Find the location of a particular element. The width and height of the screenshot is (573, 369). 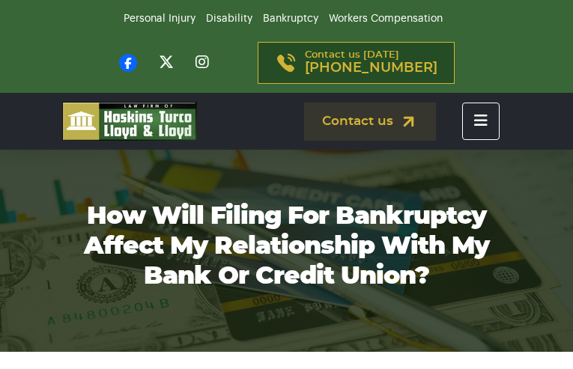

a: Workers Compensation is located at coordinates (386, 19).